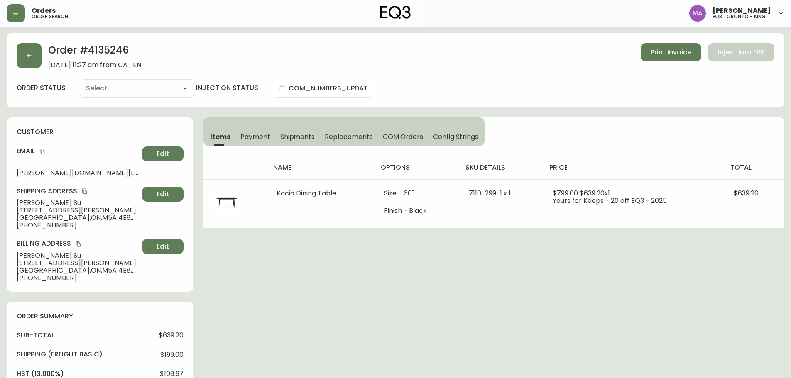 The width and height of the screenshot is (791, 378). What do you see at coordinates (78, 151) in the screenshot?
I see `h4: Email` at bounding box center [78, 151].